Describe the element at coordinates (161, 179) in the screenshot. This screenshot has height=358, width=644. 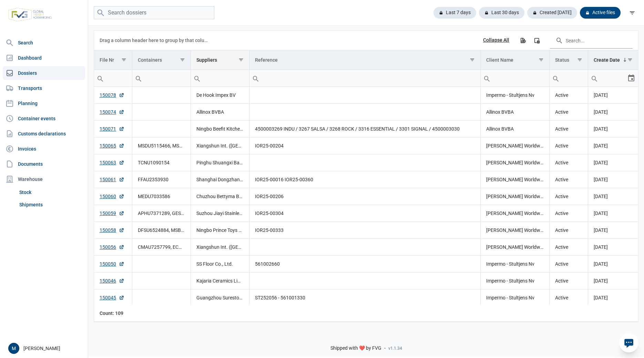
I see `td: FFAU2353930` at that location.